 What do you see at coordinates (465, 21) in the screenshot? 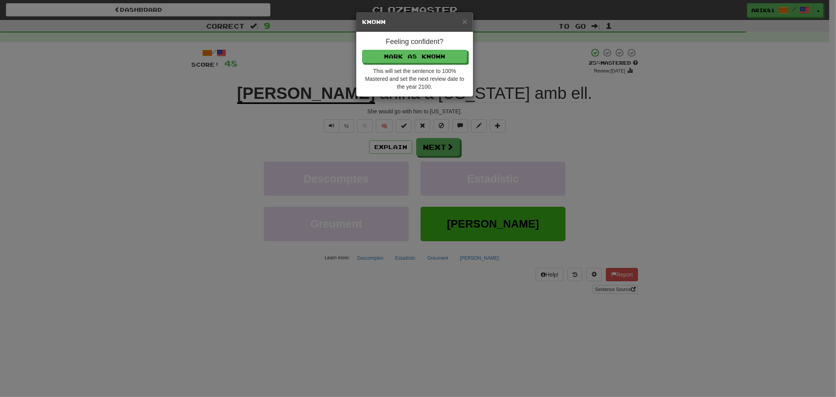
I see `button: Close` at bounding box center [465, 21].